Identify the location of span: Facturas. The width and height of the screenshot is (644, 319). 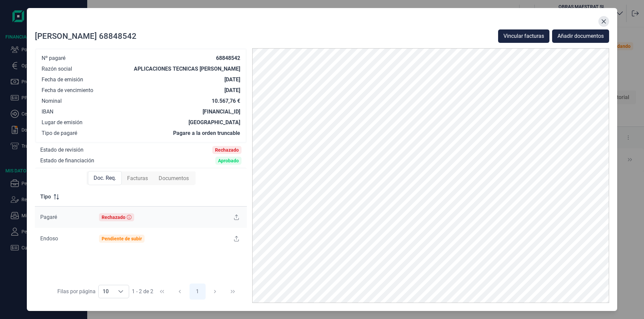
(138, 179).